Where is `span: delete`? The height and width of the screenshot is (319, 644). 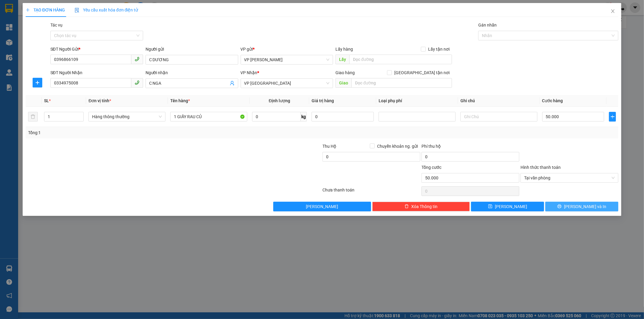 span: delete is located at coordinates (407, 207).